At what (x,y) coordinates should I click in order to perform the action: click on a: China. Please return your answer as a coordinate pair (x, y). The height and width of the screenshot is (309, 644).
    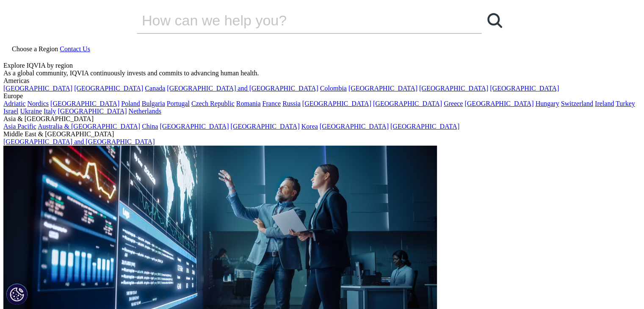
    Looking at the image, I should click on (150, 126).